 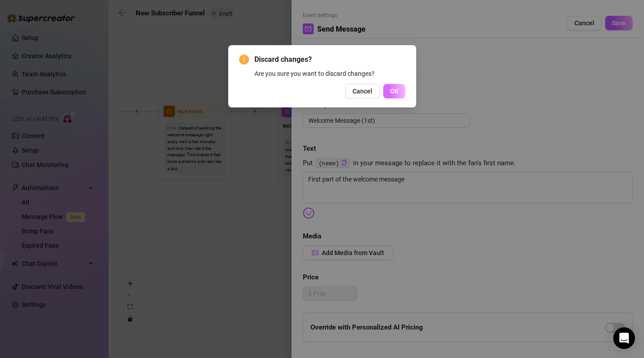 What do you see at coordinates (330, 74) in the screenshot?
I see `div: Are you sure you want to discard changes?` at bounding box center [330, 74].